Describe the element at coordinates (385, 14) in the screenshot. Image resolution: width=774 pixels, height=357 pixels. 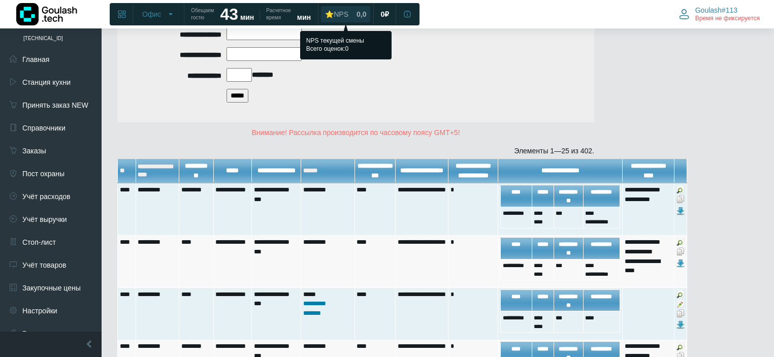
I see `a: 0 ₽` at that location.